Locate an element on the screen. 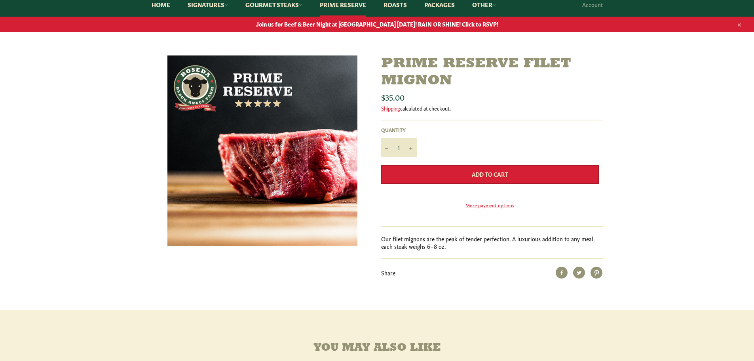 The height and width of the screenshot is (361, 754). a: Shipping is located at coordinates (391, 108).